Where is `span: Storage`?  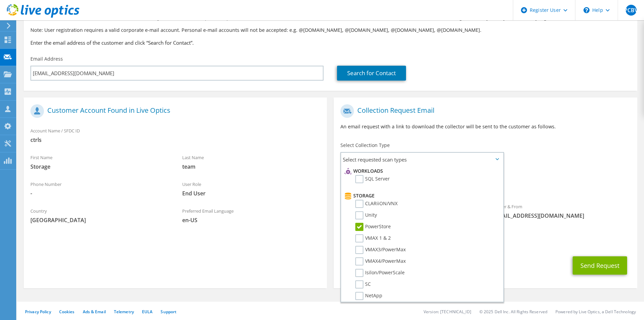
span: Storage is located at coordinates (100, 166).